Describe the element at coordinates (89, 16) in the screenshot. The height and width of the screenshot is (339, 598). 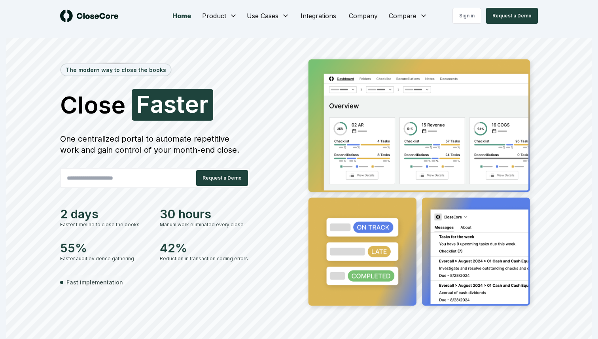
I see `img: logo` at that location.